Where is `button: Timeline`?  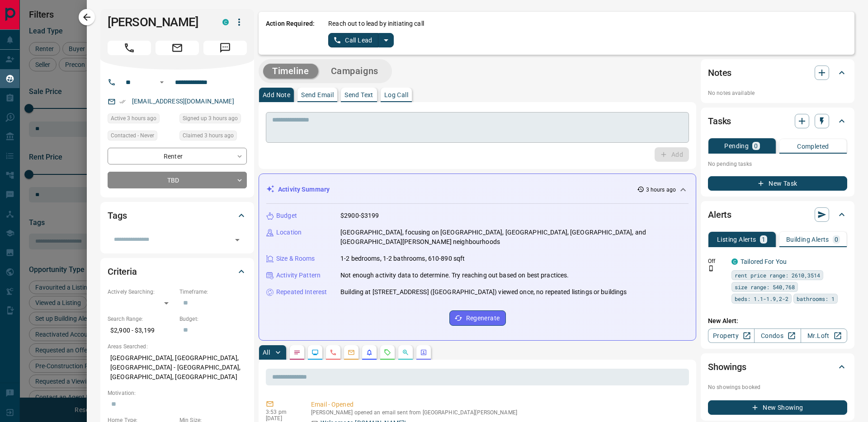
button: Timeline is located at coordinates (291, 71).